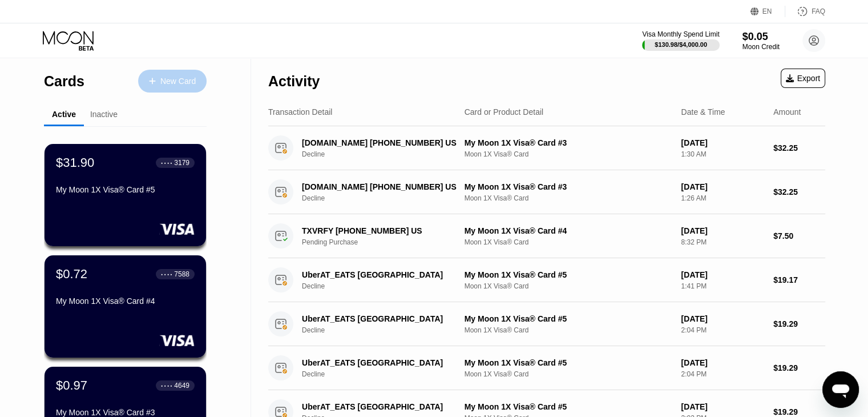 This screenshot has width=868, height=417. I want to click on div: Amount, so click(787, 112).